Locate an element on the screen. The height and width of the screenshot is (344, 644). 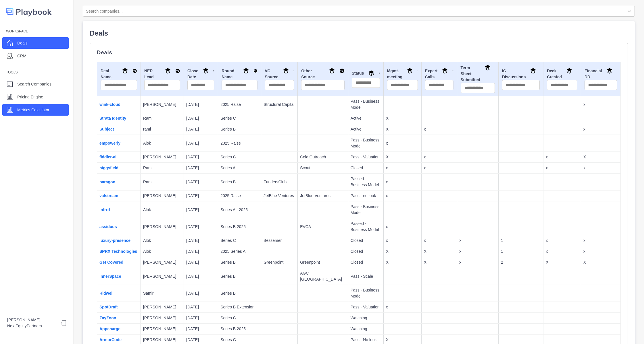
a: SpotDraft is located at coordinates (109, 307).